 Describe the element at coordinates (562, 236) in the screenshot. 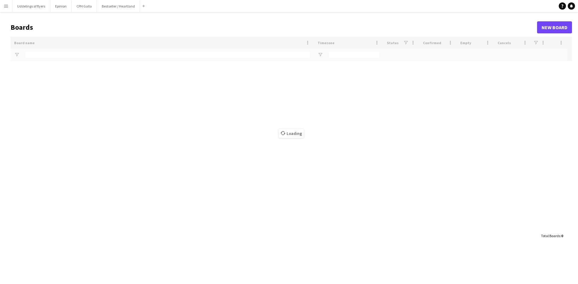

I see `span: 0` at that location.